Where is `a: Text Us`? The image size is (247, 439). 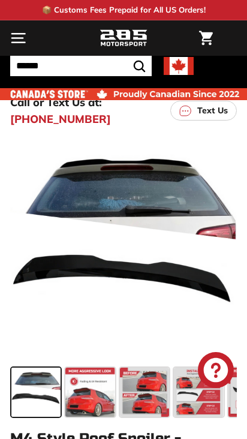
a: Text Us is located at coordinates (203, 110).